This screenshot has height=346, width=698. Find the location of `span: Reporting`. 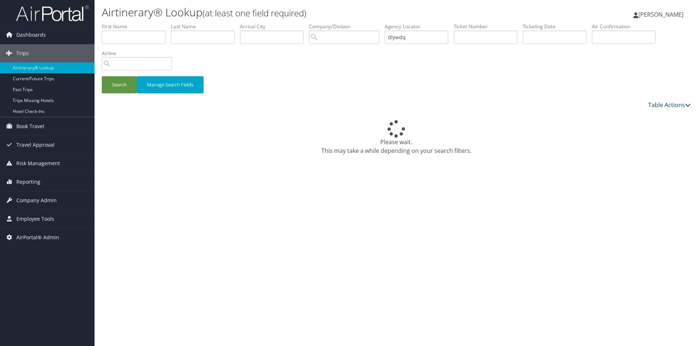

span: Reporting is located at coordinates (28, 182).